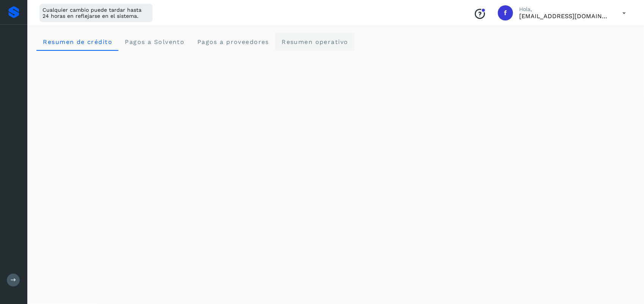  I want to click on span: Pagos a proveedores, so click(233, 42).